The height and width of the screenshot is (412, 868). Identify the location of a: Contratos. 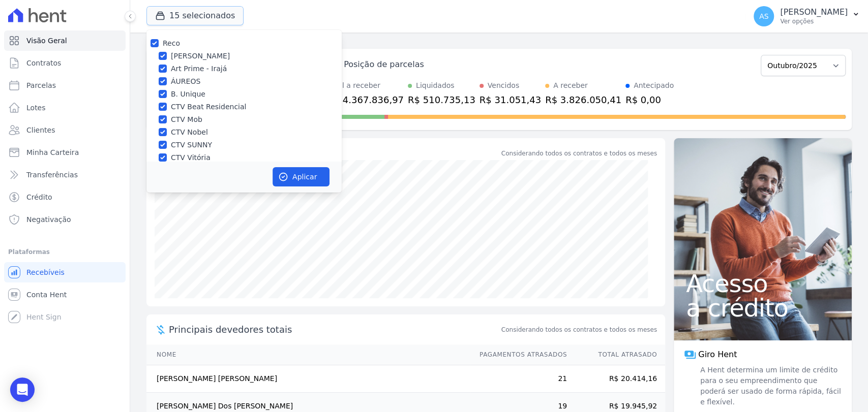
(65, 63).